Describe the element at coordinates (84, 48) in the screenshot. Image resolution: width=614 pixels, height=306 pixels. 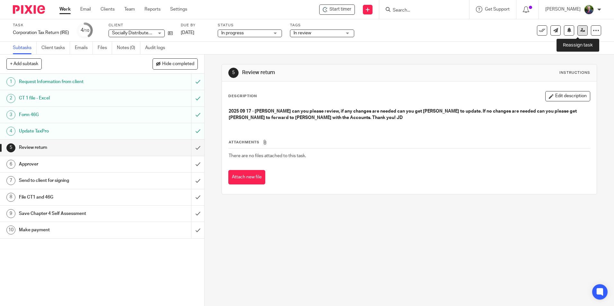
I see `a: Emails` at that location.